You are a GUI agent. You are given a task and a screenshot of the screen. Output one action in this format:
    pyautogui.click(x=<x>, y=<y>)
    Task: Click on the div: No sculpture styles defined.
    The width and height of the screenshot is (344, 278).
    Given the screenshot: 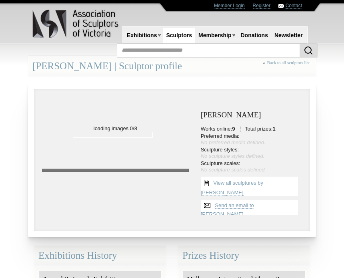 What is the action you would take?
    pyautogui.click(x=252, y=156)
    